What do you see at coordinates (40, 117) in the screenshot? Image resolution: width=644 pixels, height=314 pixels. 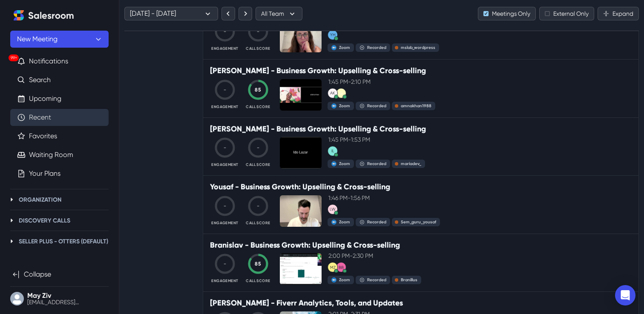 I see `a: Recent` at bounding box center [40, 117].